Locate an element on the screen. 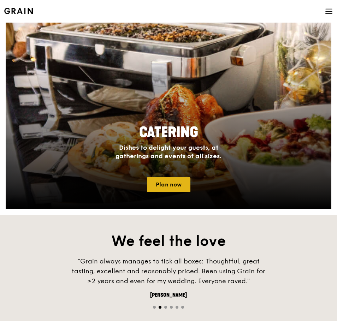  span: Go to slide 6 is located at coordinates (183, 307).